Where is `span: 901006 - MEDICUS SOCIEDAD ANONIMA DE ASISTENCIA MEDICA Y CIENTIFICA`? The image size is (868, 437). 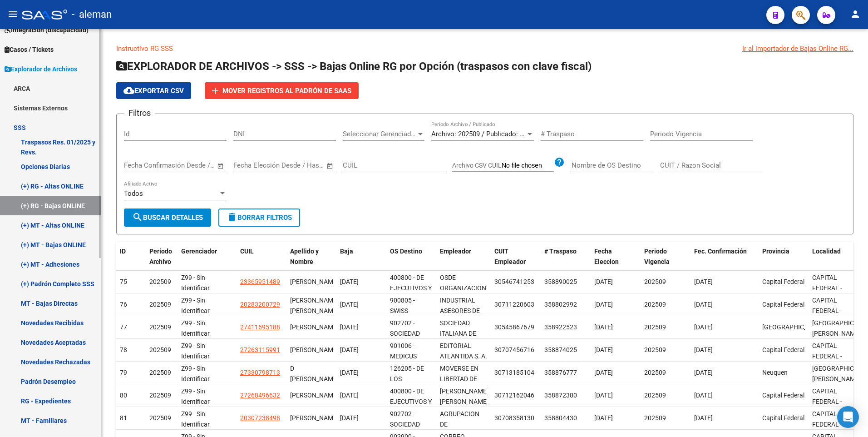
span: 901006 - MEDICUS SOCIEDAD ANONIMA DE ASISTENCIA MEDICA Y CIENTIFICA is located at coordinates (410, 377).